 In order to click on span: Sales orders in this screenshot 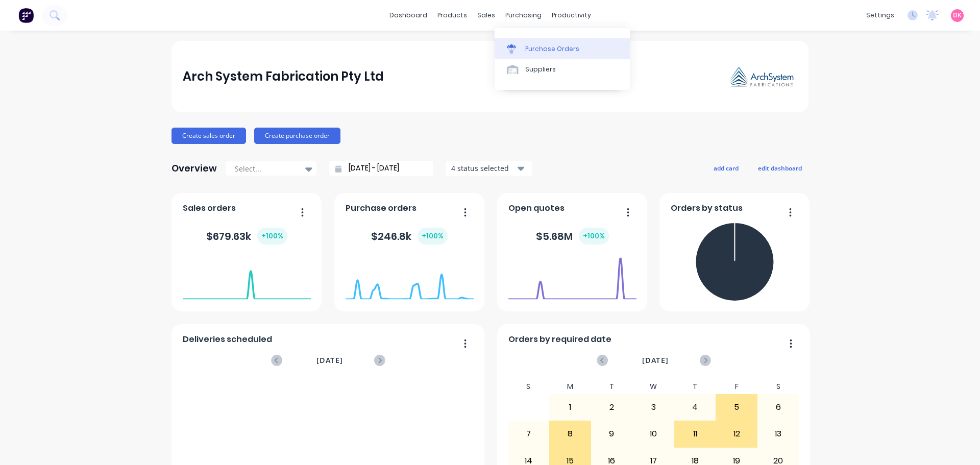, I will do `click(209, 208)`.